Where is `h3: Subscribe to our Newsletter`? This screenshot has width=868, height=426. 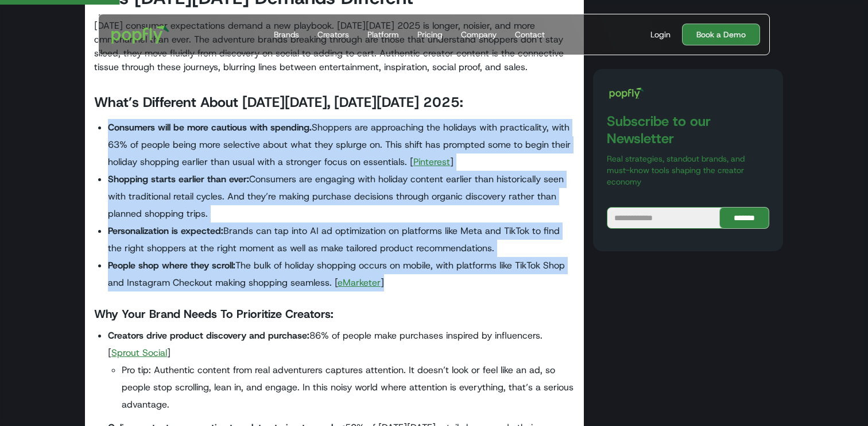
h3: Subscribe to our Newsletter is located at coordinates (688, 129).